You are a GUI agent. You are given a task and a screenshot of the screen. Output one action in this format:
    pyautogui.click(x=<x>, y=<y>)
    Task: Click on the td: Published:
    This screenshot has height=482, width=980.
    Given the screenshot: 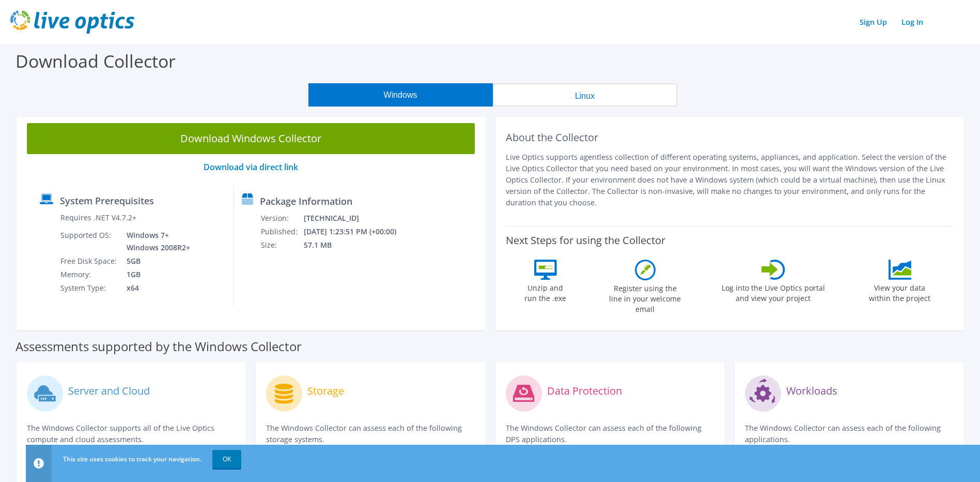 What is the action you would take?
    pyautogui.click(x=282, y=231)
    